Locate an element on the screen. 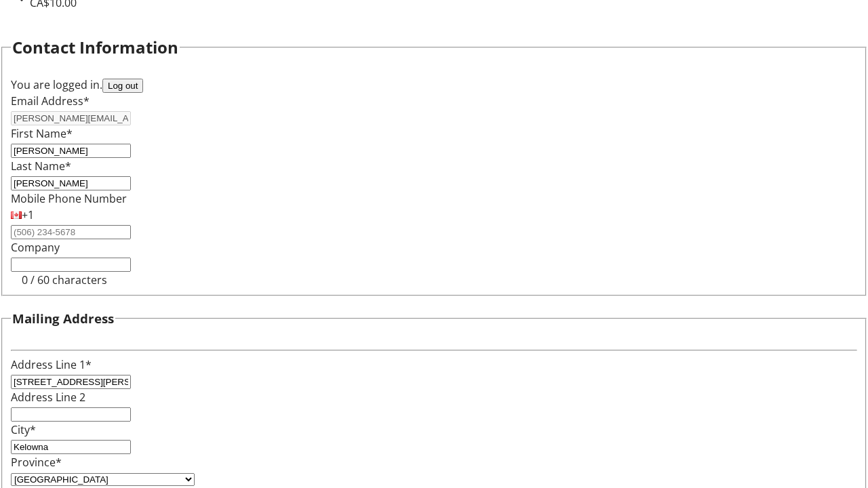  h2: Contact Information is located at coordinates (95, 47).